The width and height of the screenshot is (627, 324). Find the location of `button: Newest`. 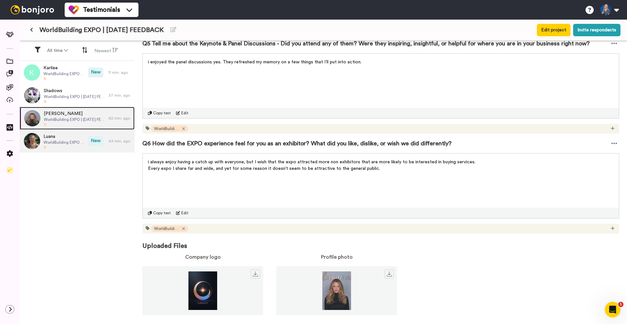

button: Newest is located at coordinates (106, 51).